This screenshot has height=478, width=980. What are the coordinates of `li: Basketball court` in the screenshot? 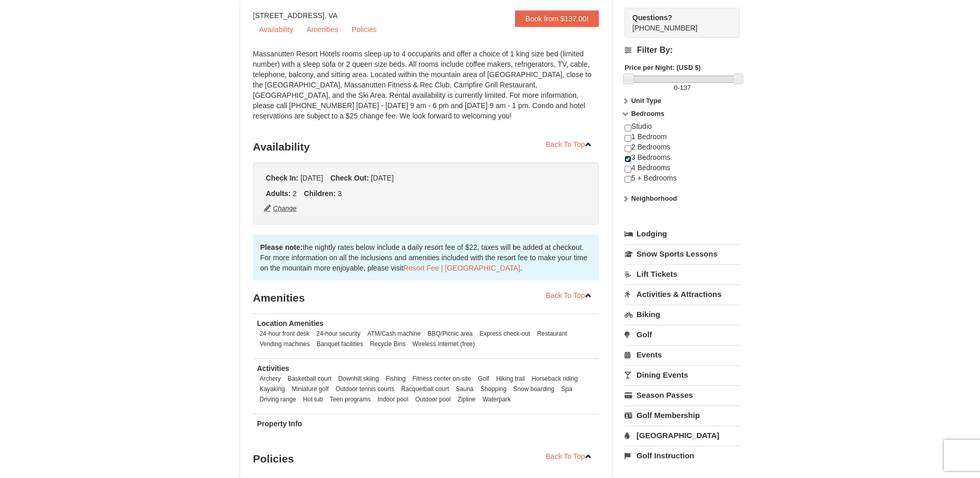 It's located at (309, 379).